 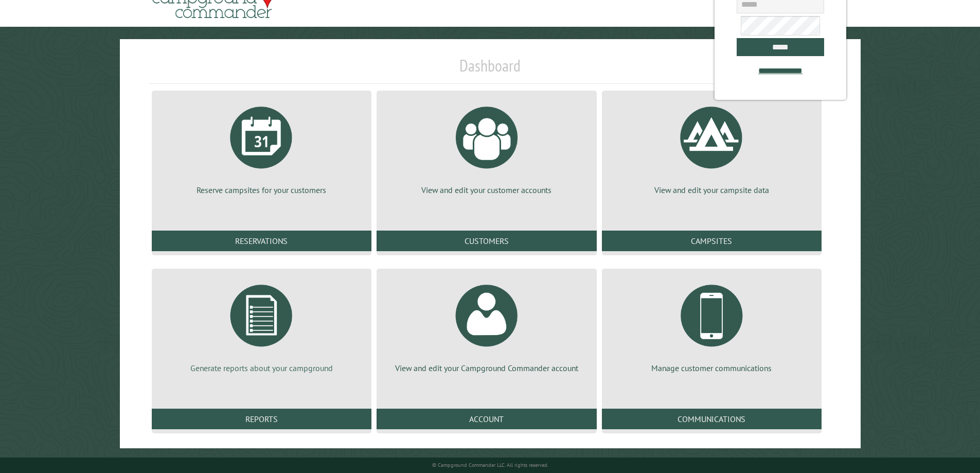 What do you see at coordinates (712, 190) in the screenshot?
I see `p: View and edit your campsite data` at bounding box center [712, 190].